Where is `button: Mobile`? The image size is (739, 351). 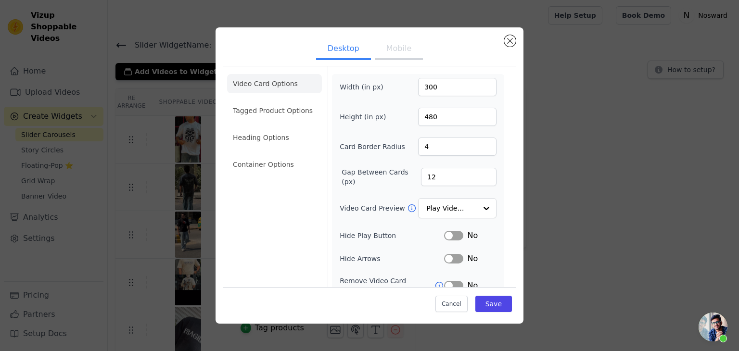
button: Mobile is located at coordinates (399, 50).